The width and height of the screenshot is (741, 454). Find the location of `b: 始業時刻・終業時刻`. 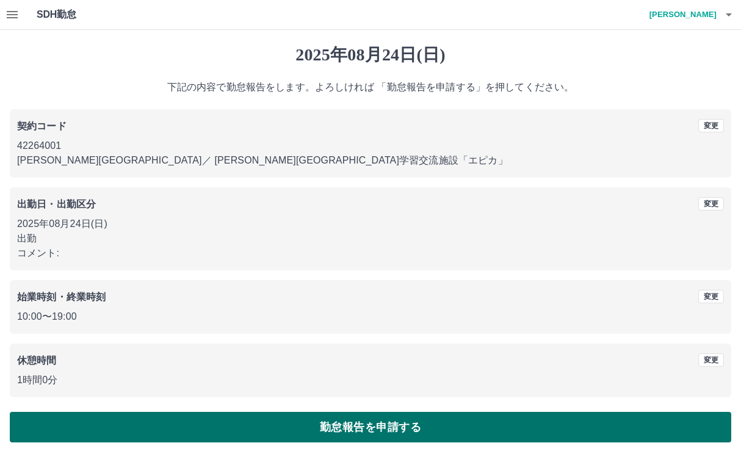

b: 始業時刻・終業時刻 is located at coordinates (61, 297).